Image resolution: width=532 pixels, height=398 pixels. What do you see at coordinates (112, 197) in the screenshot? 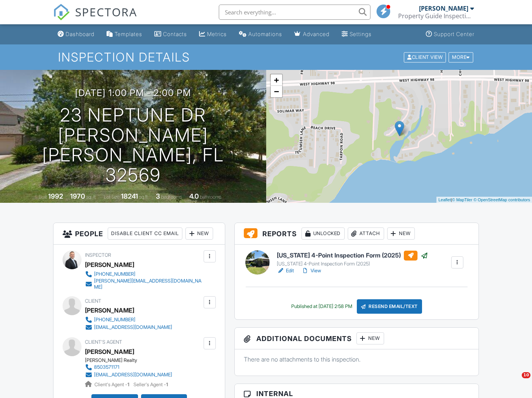
I see `span: Lot Size` at bounding box center [112, 197].